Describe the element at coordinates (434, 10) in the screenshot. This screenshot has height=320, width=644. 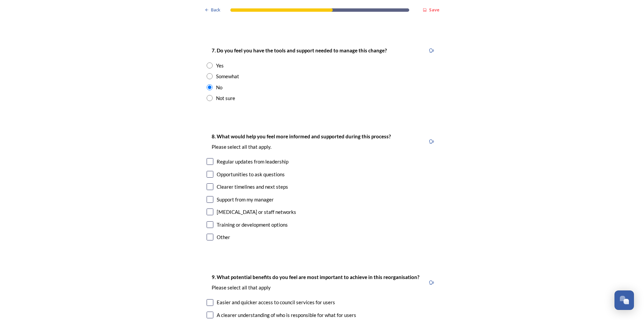
I see `strong: Save` at that location.